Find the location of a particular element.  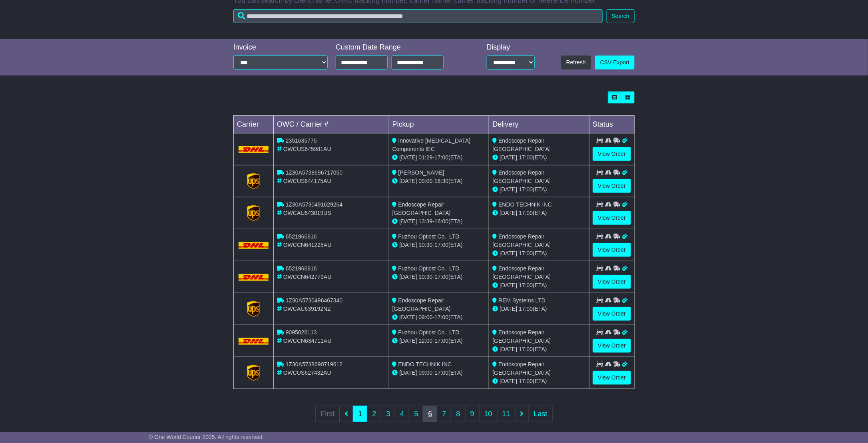

td: OWC / Carrier # is located at coordinates (331, 124).